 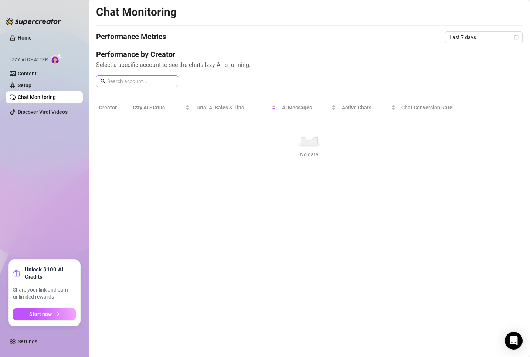 I want to click on h2: Chat Monitoring, so click(x=136, y=12).